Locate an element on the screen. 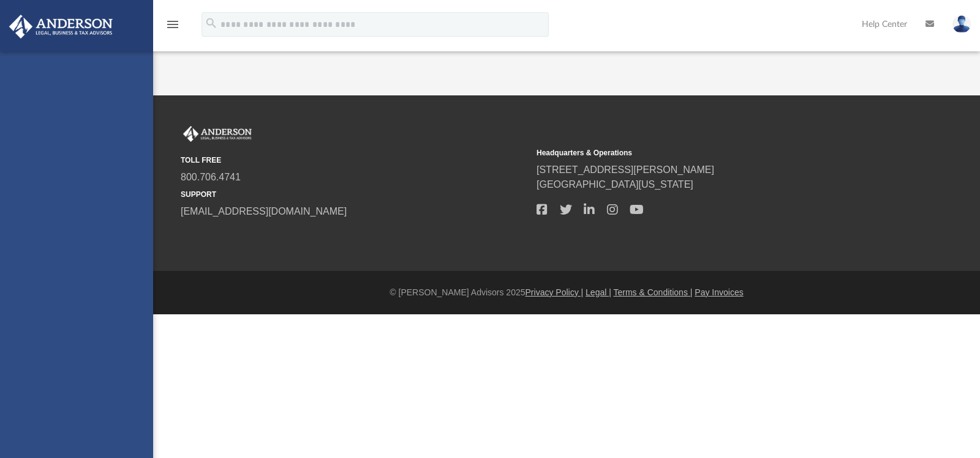  small: TOLL FREE is located at coordinates (355, 161).